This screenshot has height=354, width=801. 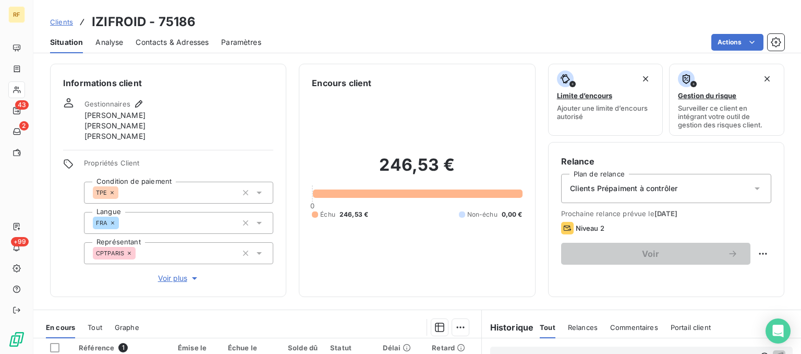 I want to click on span: Voir, so click(x=651, y=254).